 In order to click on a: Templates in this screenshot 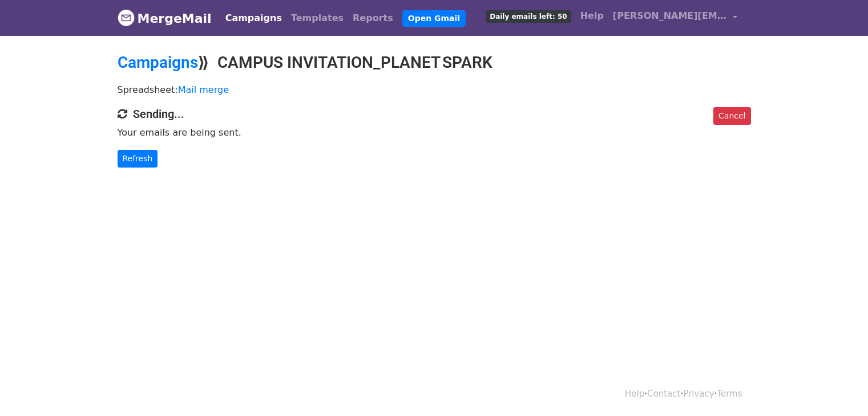, I will do `click(317, 18)`.